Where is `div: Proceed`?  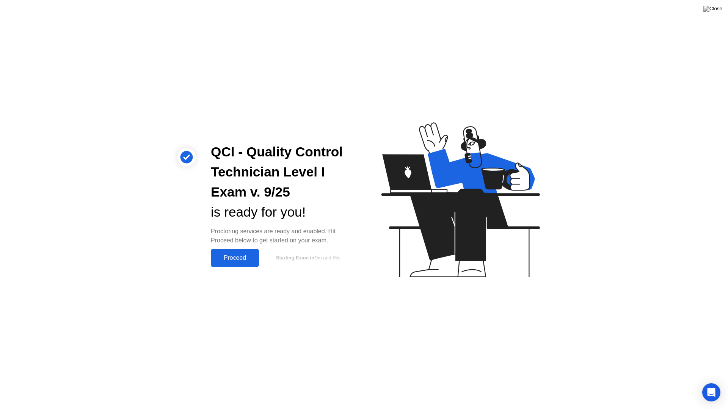
div: Proceed is located at coordinates (235, 258).